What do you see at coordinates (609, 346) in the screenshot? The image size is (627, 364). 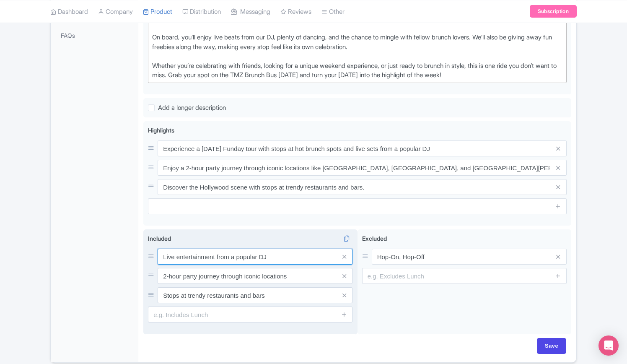 I see `div: Open Intercom Messenger` at bounding box center [609, 346].